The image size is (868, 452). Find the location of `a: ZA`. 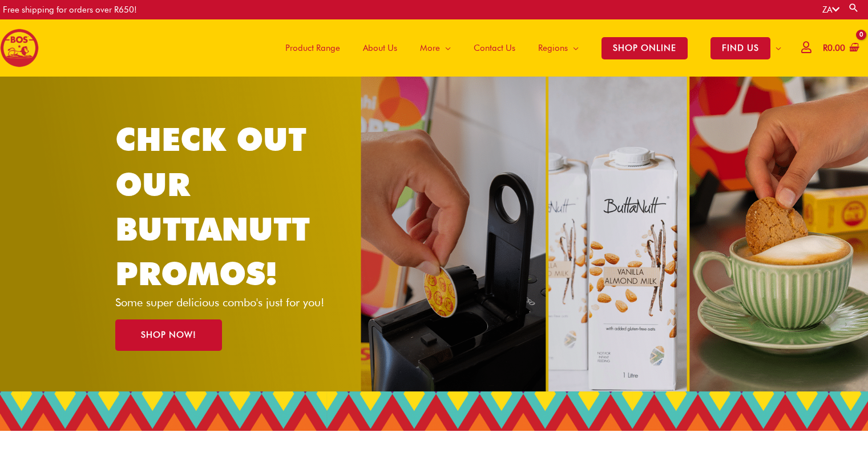

a: ZA is located at coordinates (831, 10).